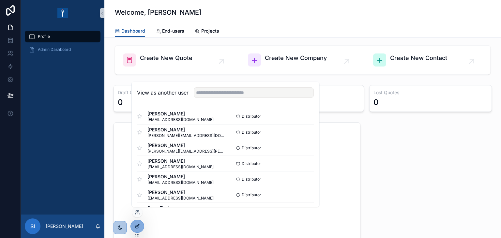  I want to click on span: Dashboard, so click(133, 31).